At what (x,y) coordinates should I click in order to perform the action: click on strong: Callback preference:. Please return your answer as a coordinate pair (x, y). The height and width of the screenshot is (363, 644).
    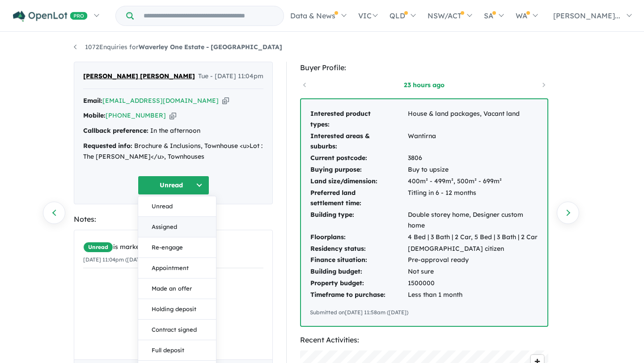
    Looking at the image, I should click on (116, 131).